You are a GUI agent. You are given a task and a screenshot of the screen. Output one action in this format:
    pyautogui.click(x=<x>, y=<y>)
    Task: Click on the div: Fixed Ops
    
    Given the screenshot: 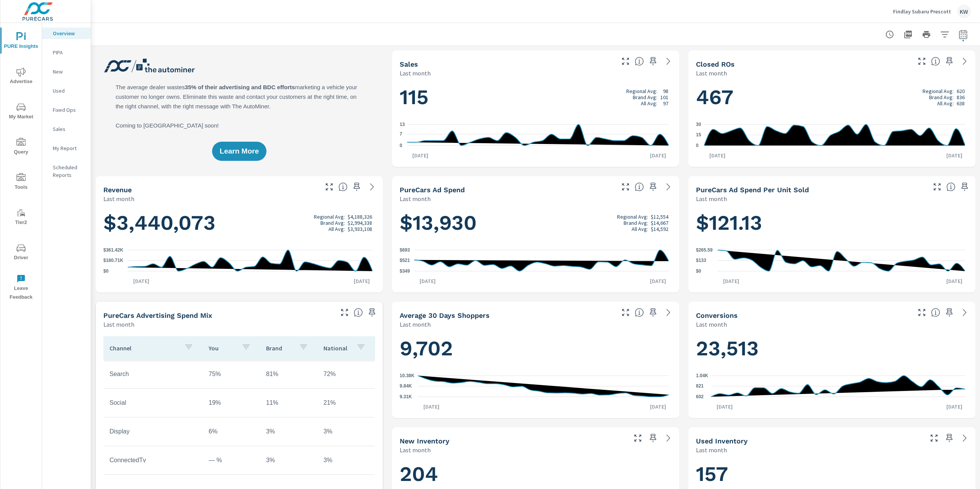 What is the action you would take?
    pyautogui.click(x=66, y=110)
    